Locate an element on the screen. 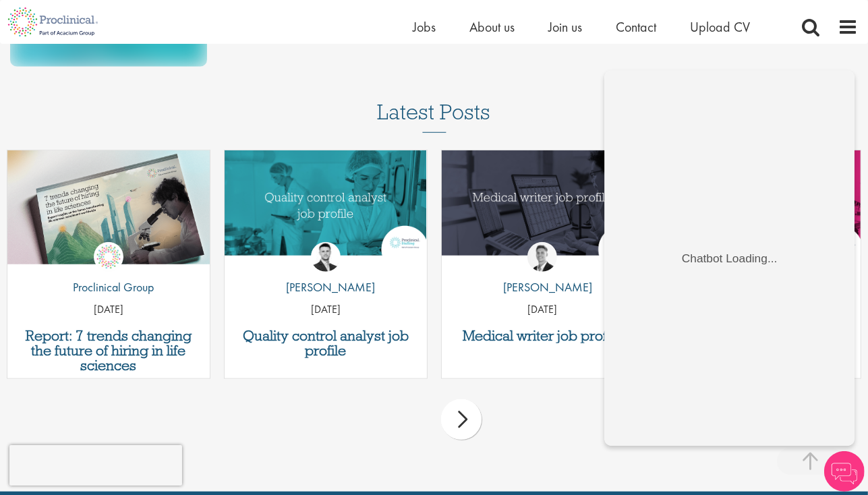  img: quality control analyst job profile is located at coordinates (326, 203).